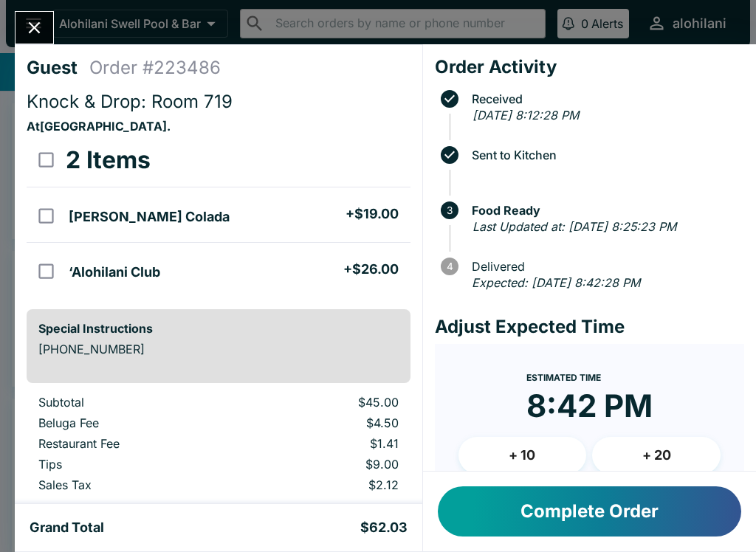 Image resolution: width=756 pixels, height=552 pixels. Describe the element at coordinates (133, 465) in the screenshot. I see `p: Tips` at that location.